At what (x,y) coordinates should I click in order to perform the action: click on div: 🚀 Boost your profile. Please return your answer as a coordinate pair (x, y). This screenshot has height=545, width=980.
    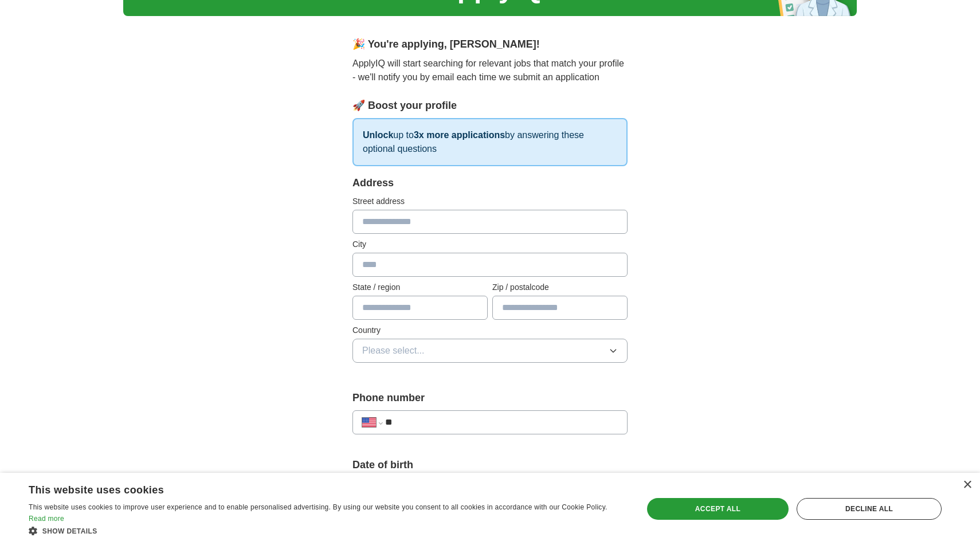
    Looking at the image, I should click on (490, 106).